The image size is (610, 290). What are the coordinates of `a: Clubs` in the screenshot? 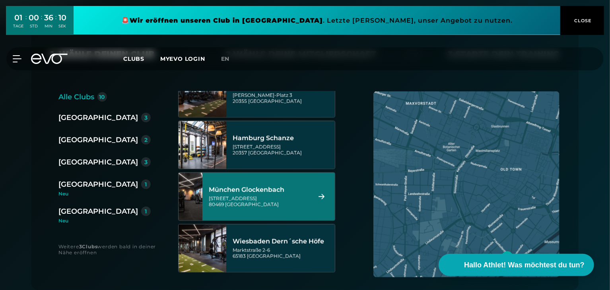 It's located at (142, 58).